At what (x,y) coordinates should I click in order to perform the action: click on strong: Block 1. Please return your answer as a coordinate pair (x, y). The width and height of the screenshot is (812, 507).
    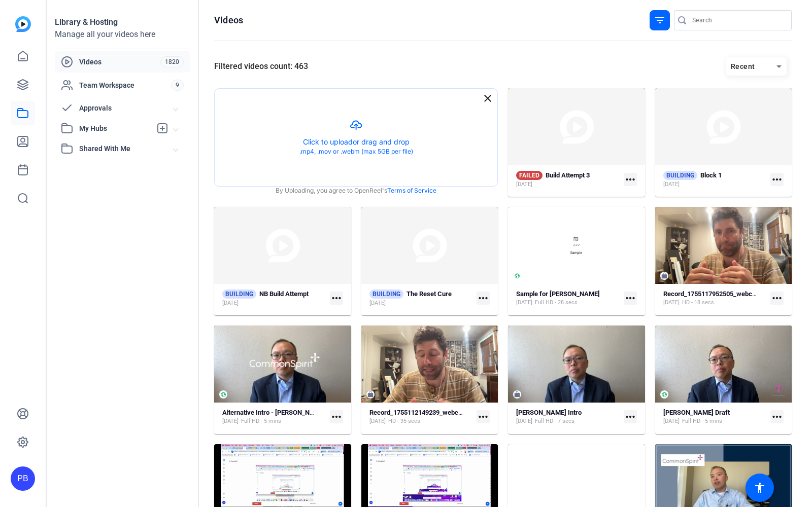
    Looking at the image, I should click on (711, 175).